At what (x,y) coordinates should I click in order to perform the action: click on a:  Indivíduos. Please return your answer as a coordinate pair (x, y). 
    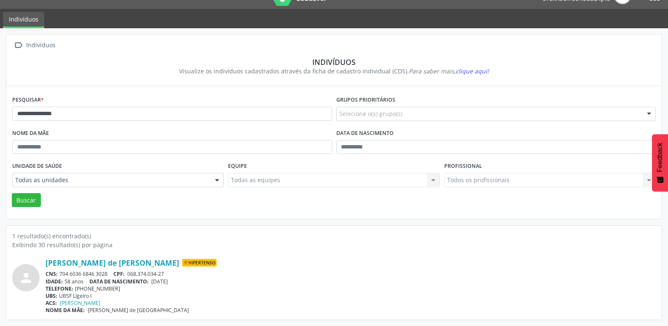
    Looking at the image, I should click on (35, 45).